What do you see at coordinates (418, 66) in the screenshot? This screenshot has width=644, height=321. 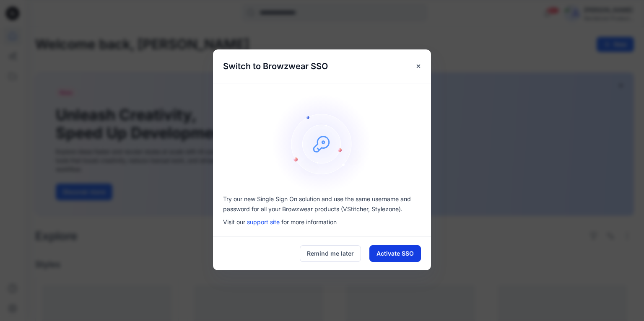 I see `button: Close` at bounding box center [418, 66].